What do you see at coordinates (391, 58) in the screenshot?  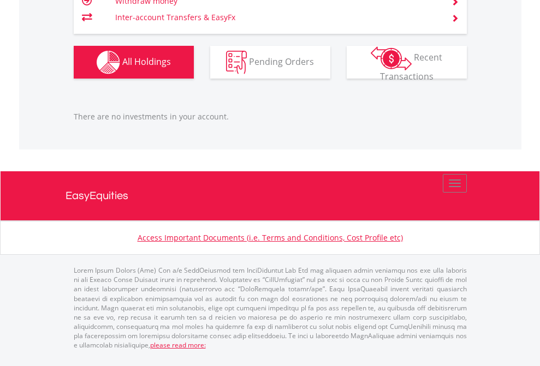 I see `img: transactions-zar-wht.png` at bounding box center [391, 58].